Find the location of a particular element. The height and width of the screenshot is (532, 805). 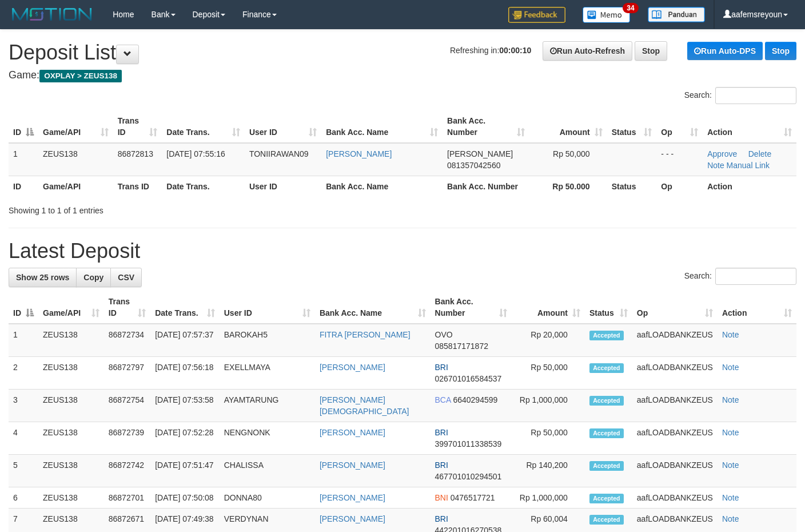

td: 86872742 is located at coordinates (127, 470).